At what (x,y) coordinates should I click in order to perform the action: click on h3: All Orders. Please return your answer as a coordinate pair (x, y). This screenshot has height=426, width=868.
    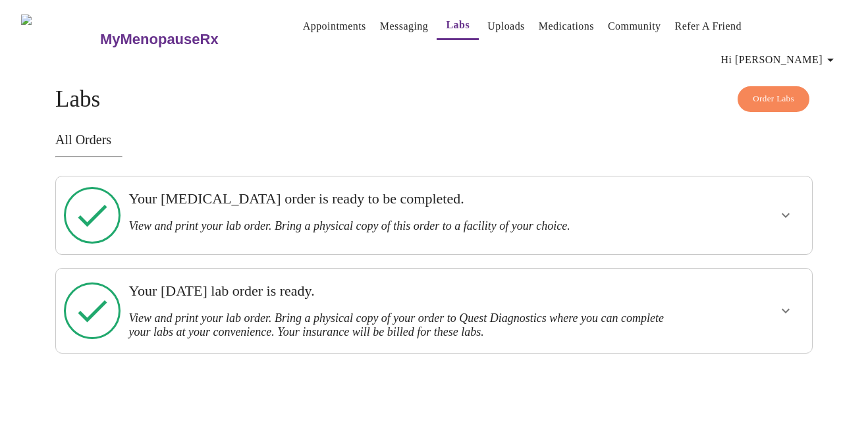
    Looking at the image, I should click on (434, 139).